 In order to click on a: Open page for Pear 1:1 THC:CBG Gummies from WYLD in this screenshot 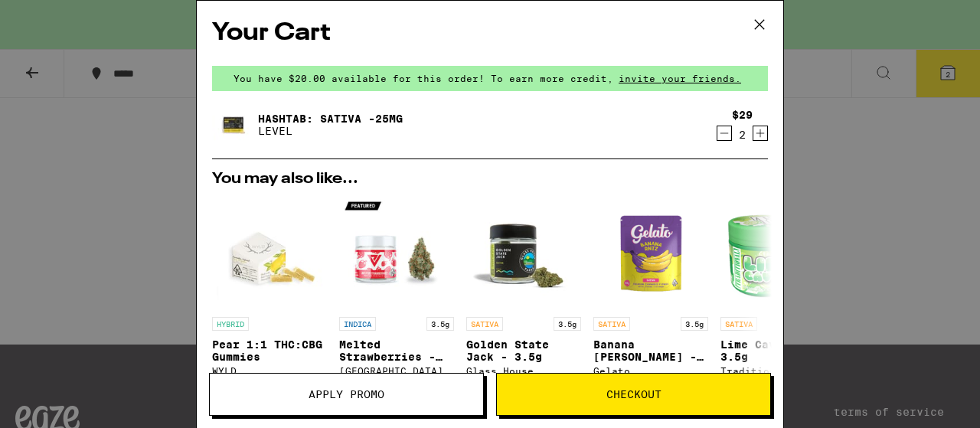, I will do `click(270, 296)`.